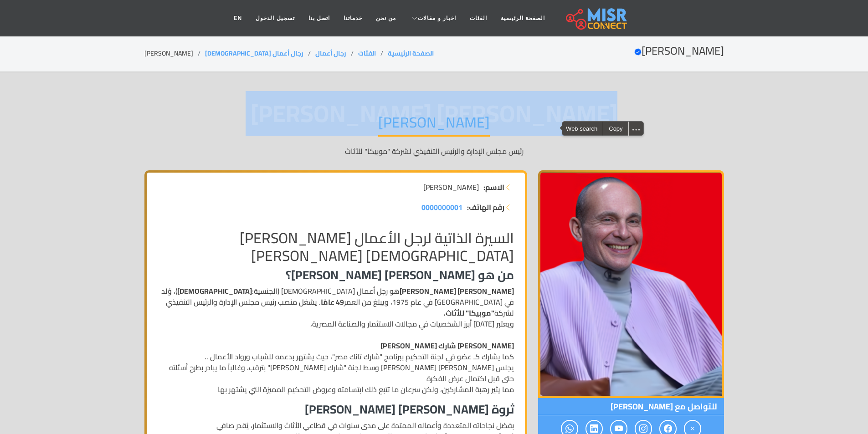 This screenshot has width=868, height=434. Describe the element at coordinates (582, 128) in the screenshot. I see `span: Web search` at that location.